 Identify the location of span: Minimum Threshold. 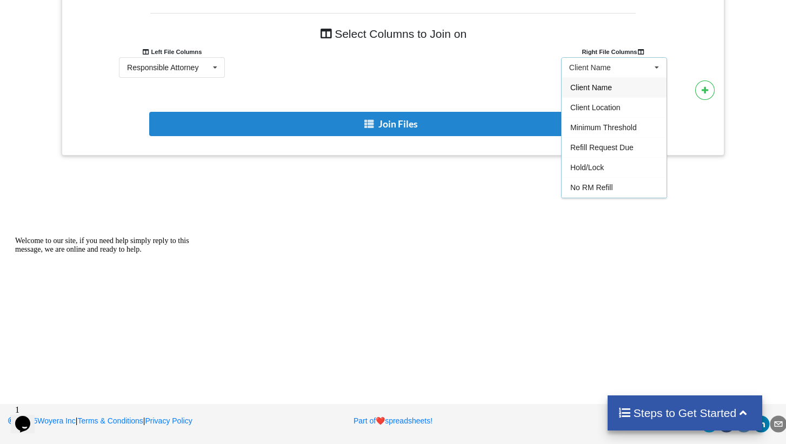
(603, 128).